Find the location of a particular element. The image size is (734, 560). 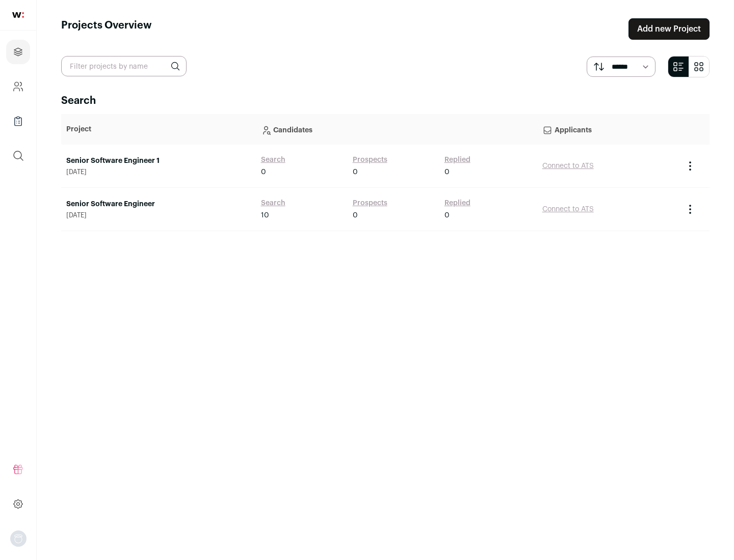

h2: Search is located at coordinates (385, 101).